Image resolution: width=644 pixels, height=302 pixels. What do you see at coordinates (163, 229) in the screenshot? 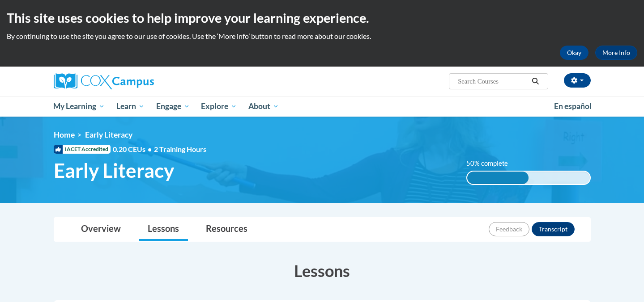
I see `a: Lessons` at bounding box center [163, 229].